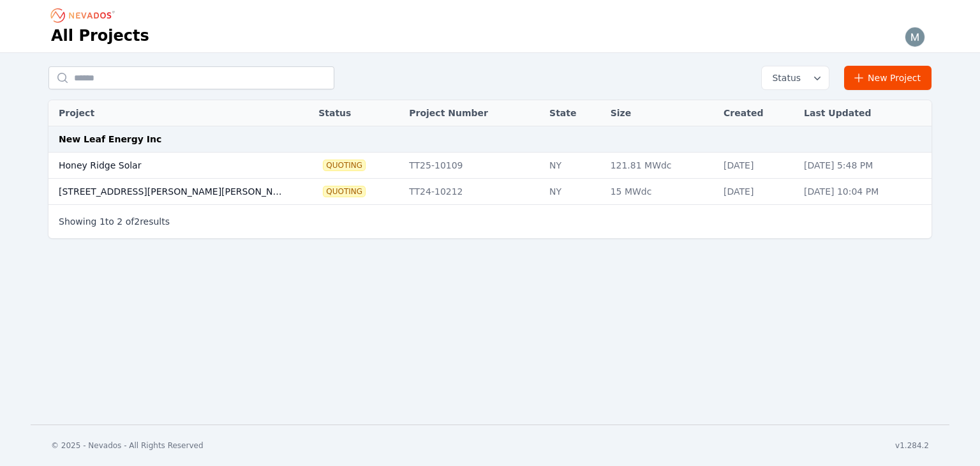 Image resolution: width=980 pixels, height=466 pixels. What do you see at coordinates (473, 165) in the screenshot?
I see `td: TT25-10109` at bounding box center [473, 165].